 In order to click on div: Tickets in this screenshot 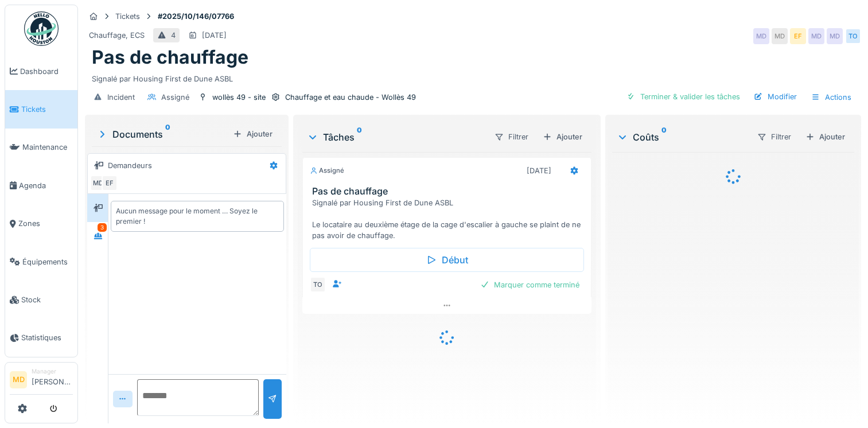, I will do `click(127, 16)`.